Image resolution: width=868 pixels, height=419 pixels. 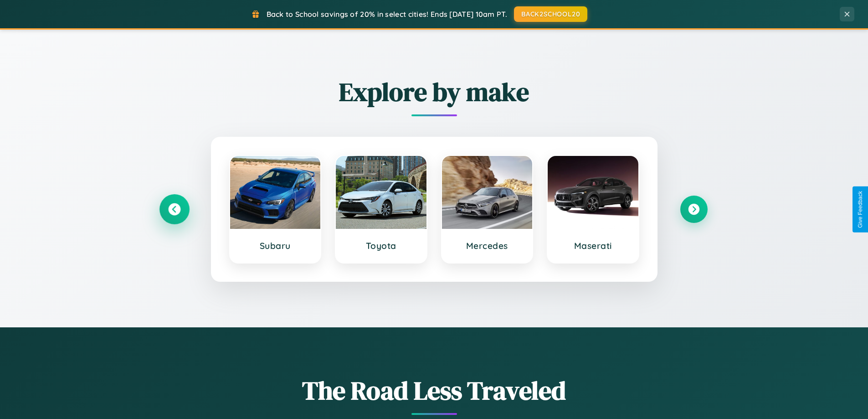 I want to click on h3: Maserati, so click(x=593, y=246).